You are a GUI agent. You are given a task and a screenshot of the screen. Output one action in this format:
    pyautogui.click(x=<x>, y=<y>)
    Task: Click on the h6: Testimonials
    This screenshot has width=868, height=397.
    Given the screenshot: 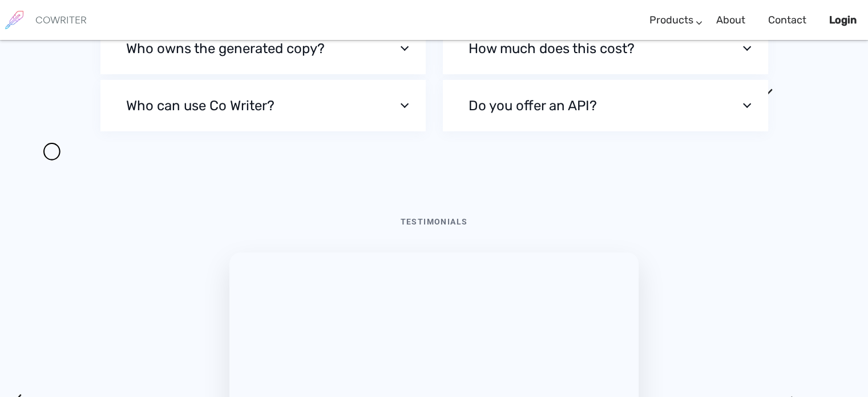 What is the action you would take?
    pyautogui.click(x=434, y=226)
    